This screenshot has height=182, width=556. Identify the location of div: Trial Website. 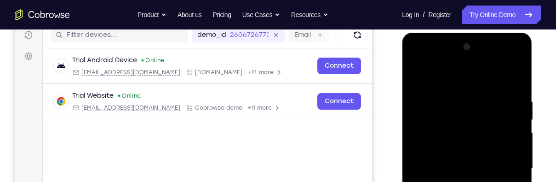
(78, 96).